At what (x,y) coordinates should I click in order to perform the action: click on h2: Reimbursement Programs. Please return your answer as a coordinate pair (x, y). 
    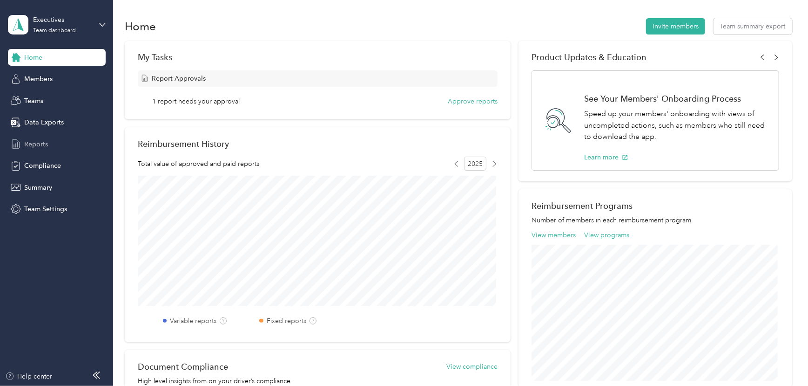
    Looking at the image, I should click on (655, 205).